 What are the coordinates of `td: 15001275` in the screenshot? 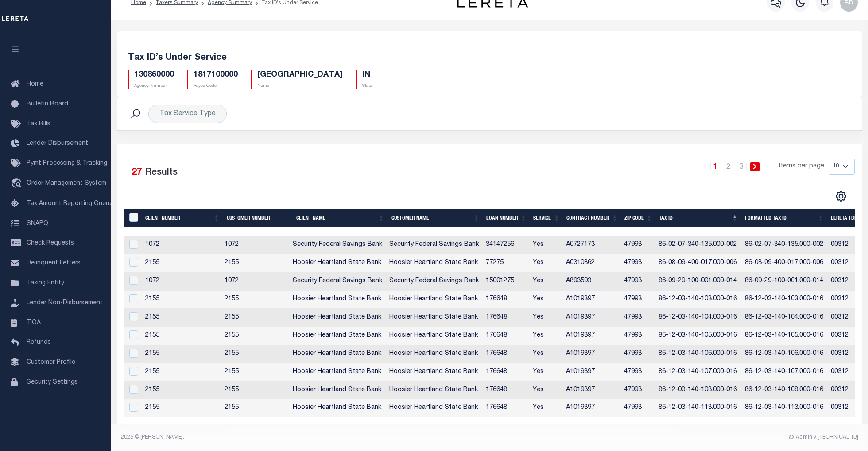 It's located at (505, 281).